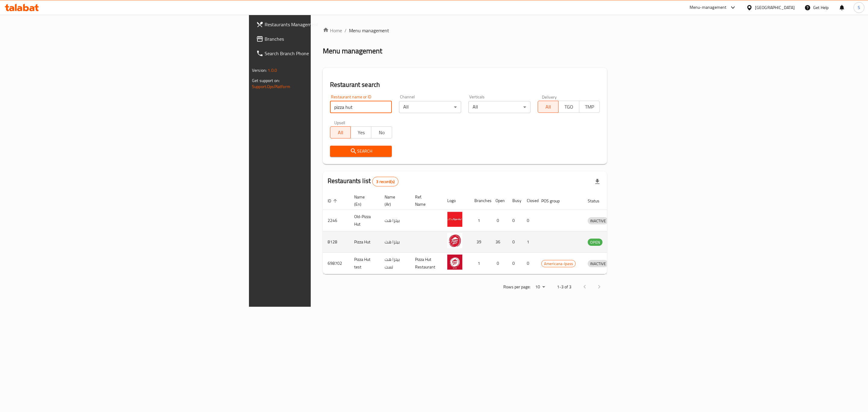  Describe the element at coordinates (859, 8) in the screenshot. I see `span: S` at that location.